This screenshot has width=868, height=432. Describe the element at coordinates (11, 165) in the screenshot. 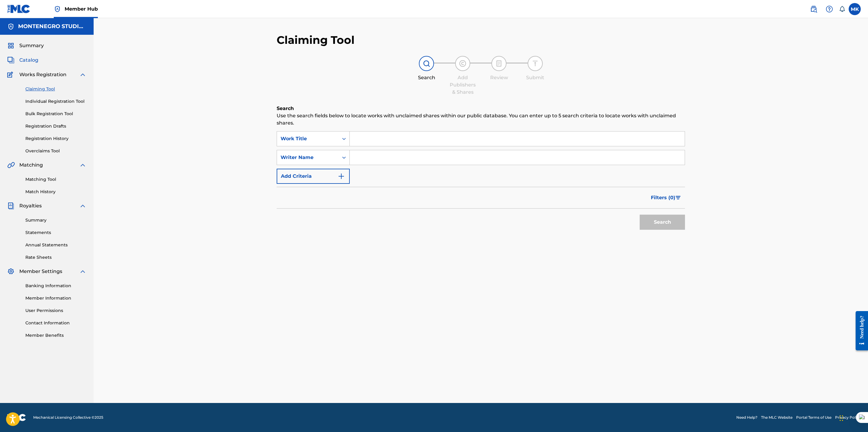

I see `img: Matching` at that location.